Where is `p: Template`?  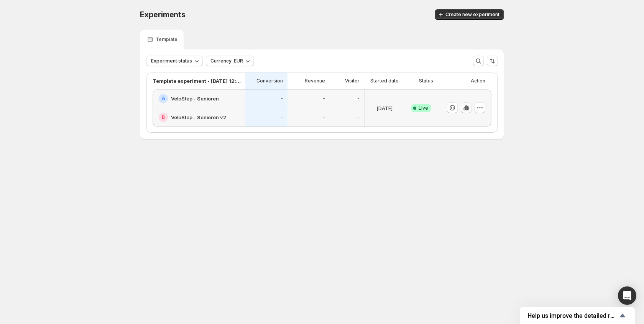 p: Template is located at coordinates (167, 40).